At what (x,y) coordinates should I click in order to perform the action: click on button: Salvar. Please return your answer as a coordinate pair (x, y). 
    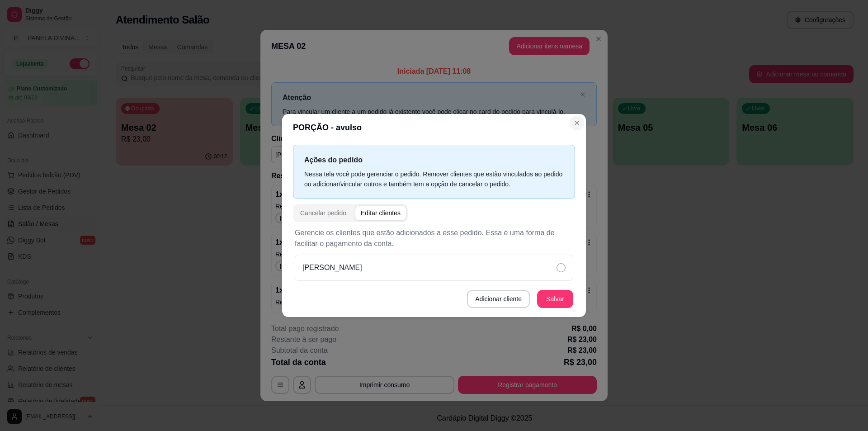
    Looking at the image, I should click on (555, 299).